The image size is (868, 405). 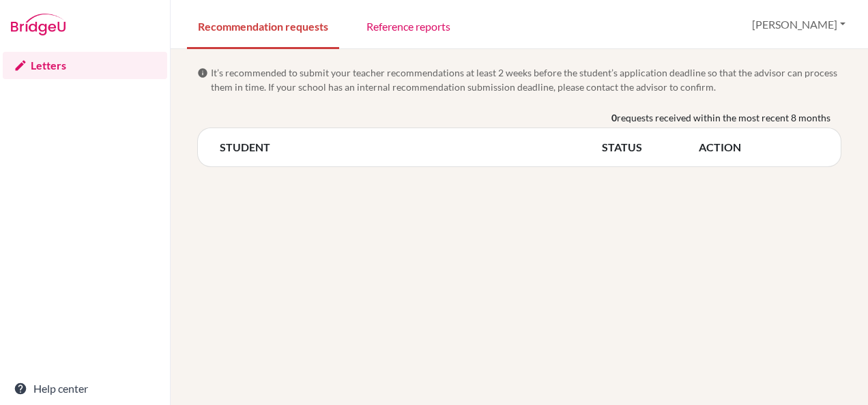 I want to click on span: info, so click(x=203, y=73).